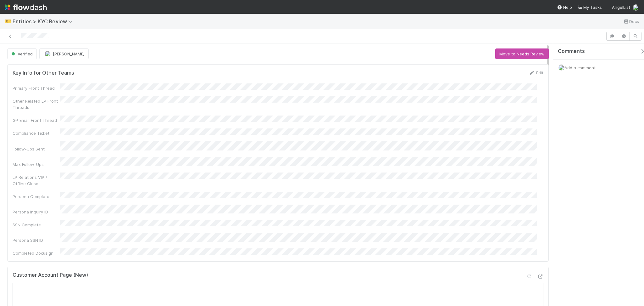  Describe the element at coordinates (36, 133) in the screenshot. I see `div: Compliance Ticket` at that location.